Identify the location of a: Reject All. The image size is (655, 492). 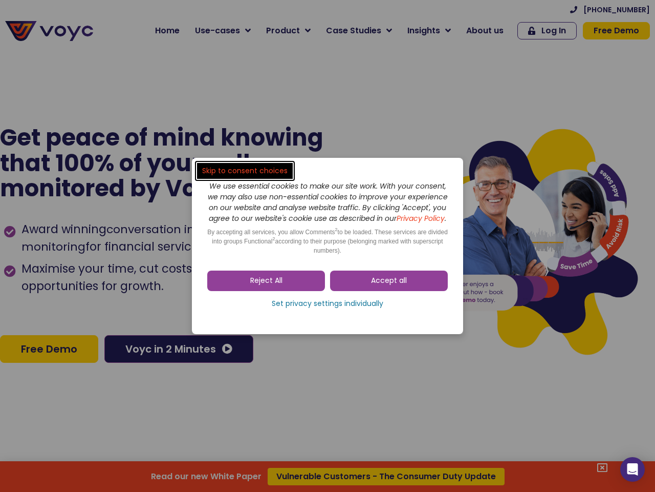
(266, 281).